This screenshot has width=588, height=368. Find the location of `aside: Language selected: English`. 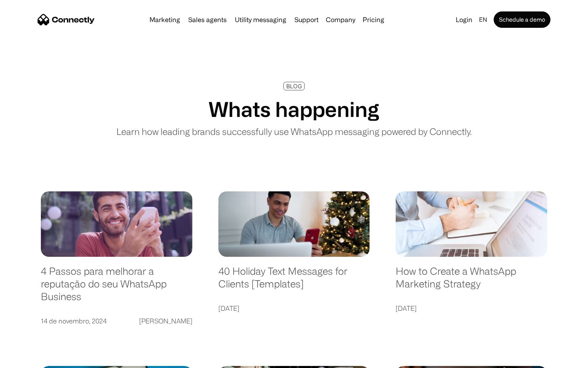

aside: Language selected: English is located at coordinates (29, 359).